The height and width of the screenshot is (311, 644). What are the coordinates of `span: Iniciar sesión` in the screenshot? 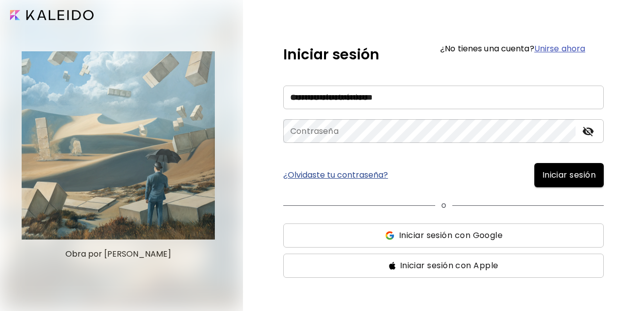 It's located at (569, 175).